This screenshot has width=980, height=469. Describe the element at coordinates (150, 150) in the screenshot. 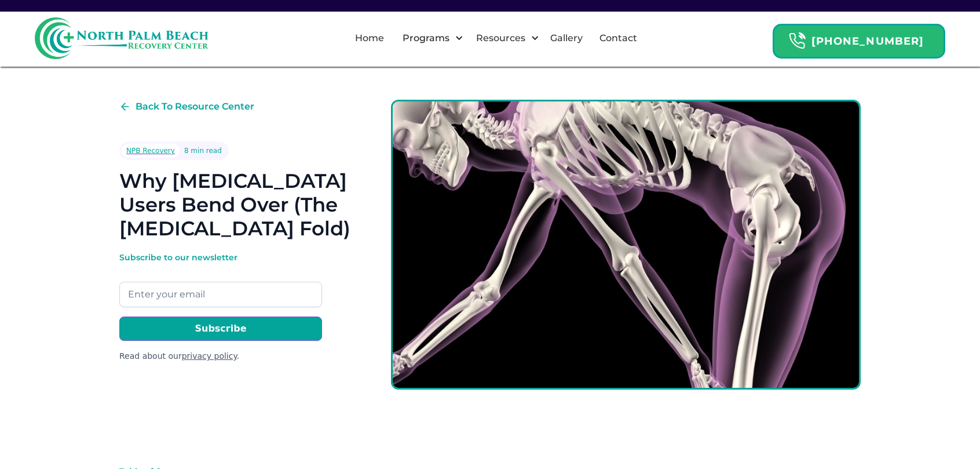

I see `div: NPB Recovery` at that location.